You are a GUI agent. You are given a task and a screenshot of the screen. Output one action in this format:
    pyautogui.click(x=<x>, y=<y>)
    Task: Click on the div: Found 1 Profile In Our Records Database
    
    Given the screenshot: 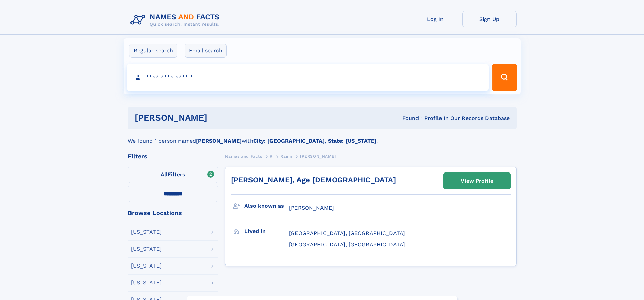 What is the action you would take?
    pyautogui.click(x=407, y=119)
    